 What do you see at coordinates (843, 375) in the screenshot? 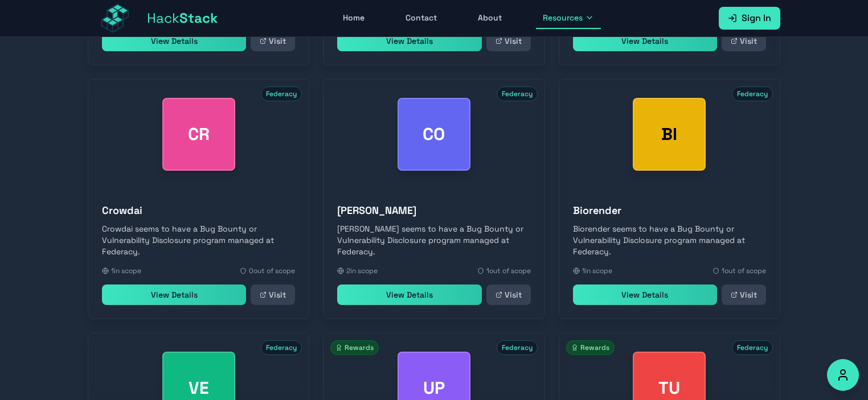
I see `button: Accessibility Options` at bounding box center [843, 375].